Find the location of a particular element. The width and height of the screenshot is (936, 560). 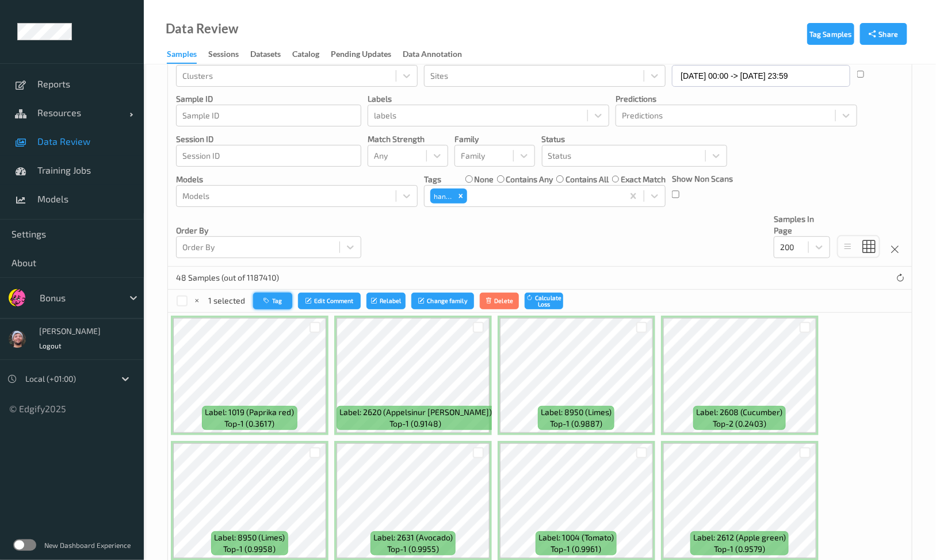

label: contains all is located at coordinates (587, 179).